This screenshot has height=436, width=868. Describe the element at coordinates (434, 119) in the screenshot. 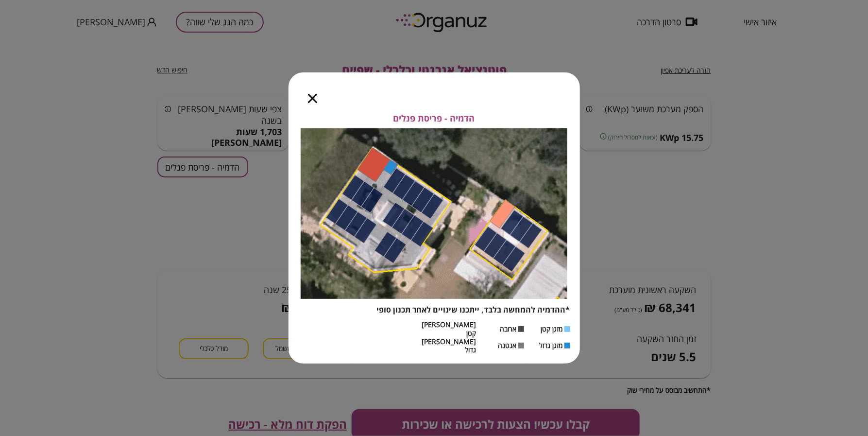

I see `span: הדמיה - פריסת פנלים` at that location.